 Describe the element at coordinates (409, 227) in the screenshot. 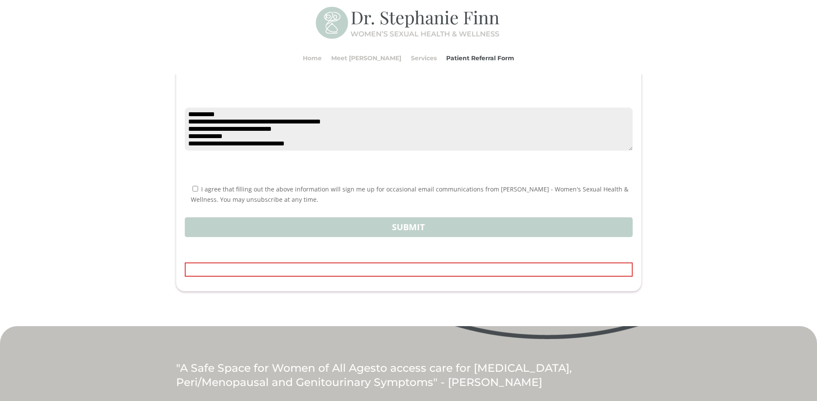

I see `button: Submit` at that location.